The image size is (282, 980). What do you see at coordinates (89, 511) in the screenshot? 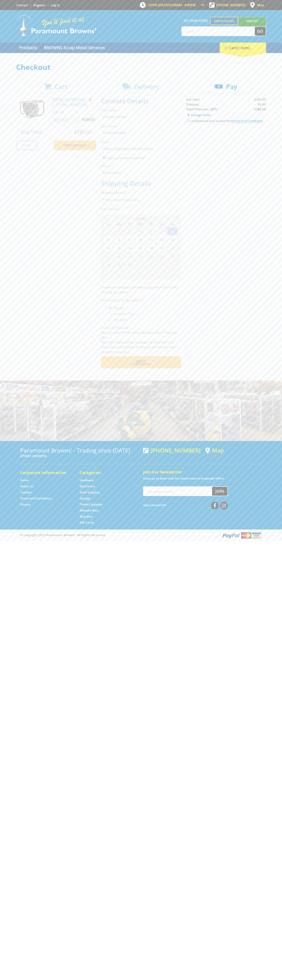
I see `a: Go to the Wheelie Bins page` at bounding box center [89, 511].